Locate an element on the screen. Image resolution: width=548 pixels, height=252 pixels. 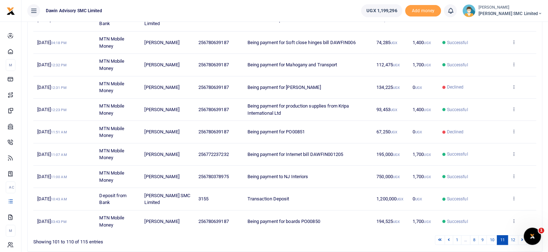
span: Being payment for PO00851 is located at coordinates (276, 131).